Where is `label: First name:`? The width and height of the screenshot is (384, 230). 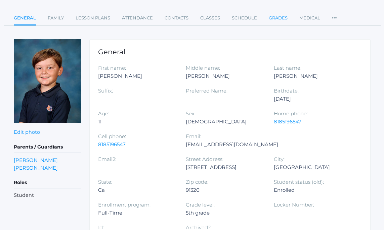 label: First name: is located at coordinates (112, 68).